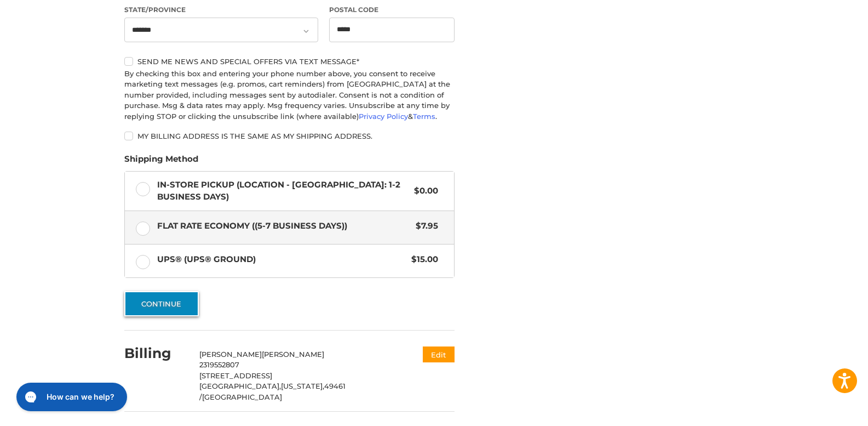  Describe the element at coordinates (289, 136) in the screenshot. I see `label: My billing address is the same as my shipping address.` at that location.